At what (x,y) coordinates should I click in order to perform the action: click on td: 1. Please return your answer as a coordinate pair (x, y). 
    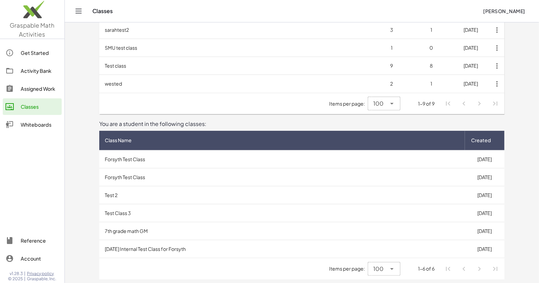
    Looking at the image, I should click on (392, 48).